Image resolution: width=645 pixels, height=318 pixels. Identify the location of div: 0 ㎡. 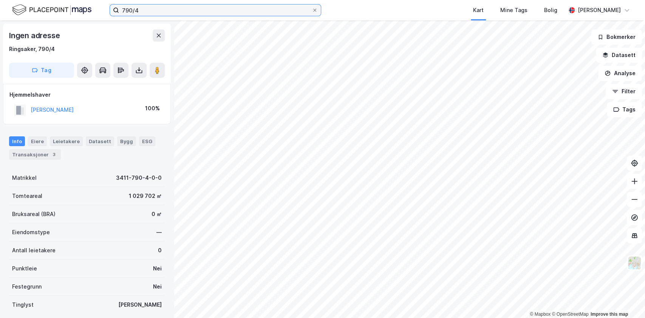
(156, 214).